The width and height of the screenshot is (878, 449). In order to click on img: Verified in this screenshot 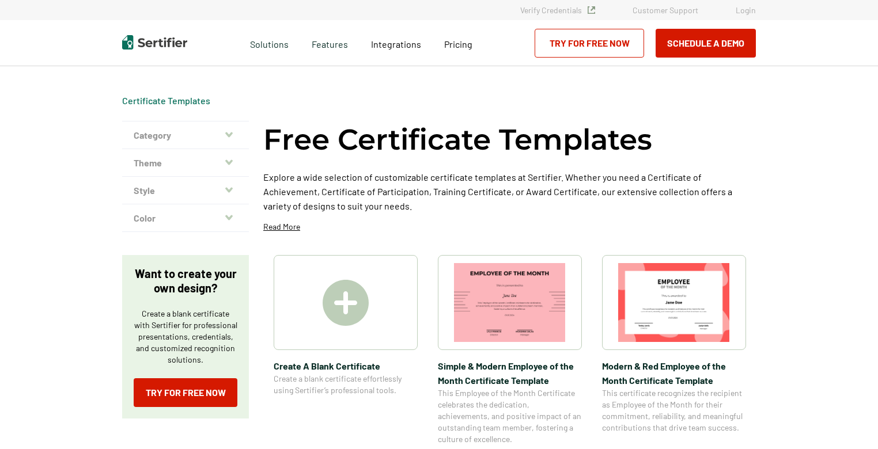, I will do `click(591, 10)`.